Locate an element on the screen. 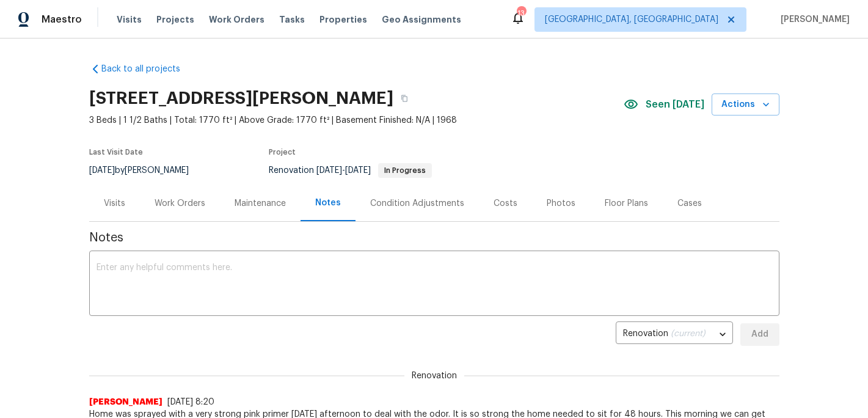  div: Visits is located at coordinates (114, 203).